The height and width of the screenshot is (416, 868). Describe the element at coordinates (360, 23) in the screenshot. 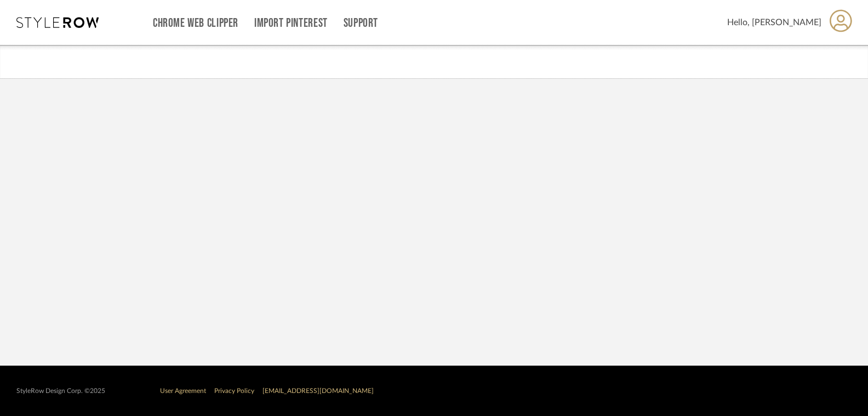

I see `a: Support` at that location.